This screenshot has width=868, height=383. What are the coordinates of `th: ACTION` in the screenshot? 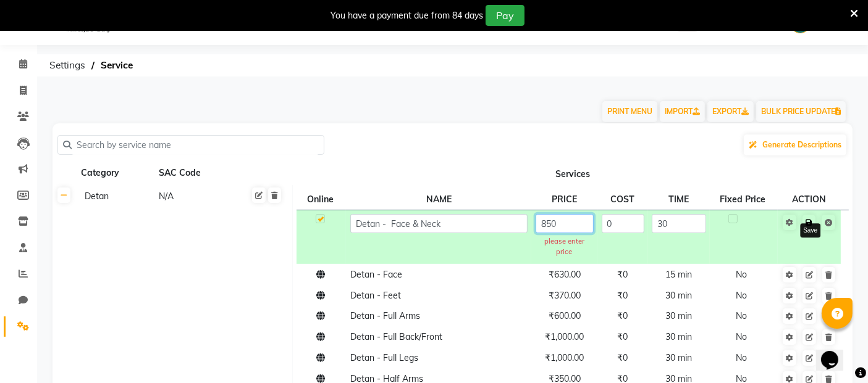 It's located at (809, 199).